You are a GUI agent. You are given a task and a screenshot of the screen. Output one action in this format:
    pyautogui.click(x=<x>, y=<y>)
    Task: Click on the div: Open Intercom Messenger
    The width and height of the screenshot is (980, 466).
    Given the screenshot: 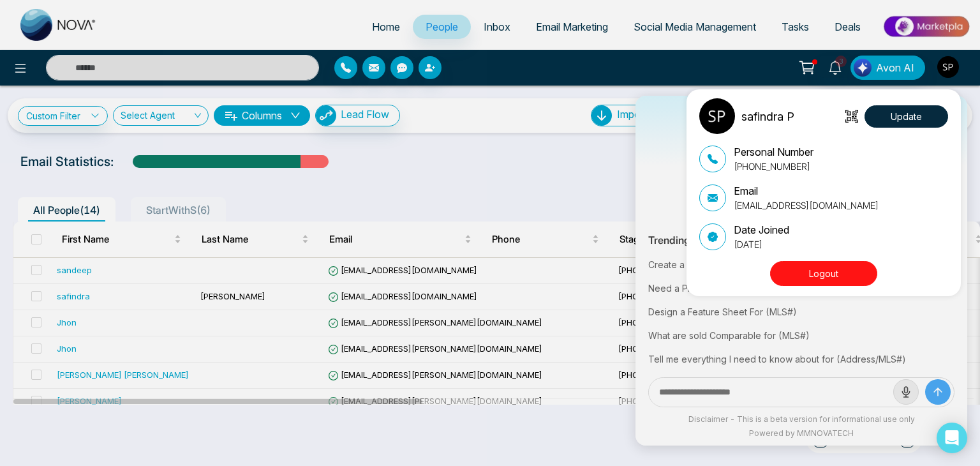 What is the action you would take?
    pyautogui.click(x=952, y=438)
    